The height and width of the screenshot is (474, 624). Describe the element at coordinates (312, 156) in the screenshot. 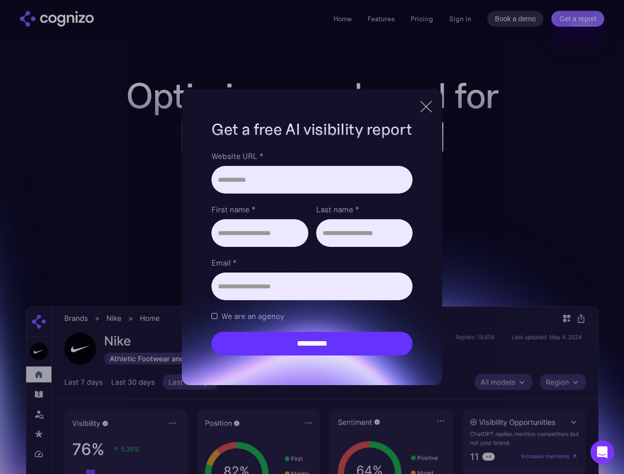

I see `label: Website URL *` at that location.